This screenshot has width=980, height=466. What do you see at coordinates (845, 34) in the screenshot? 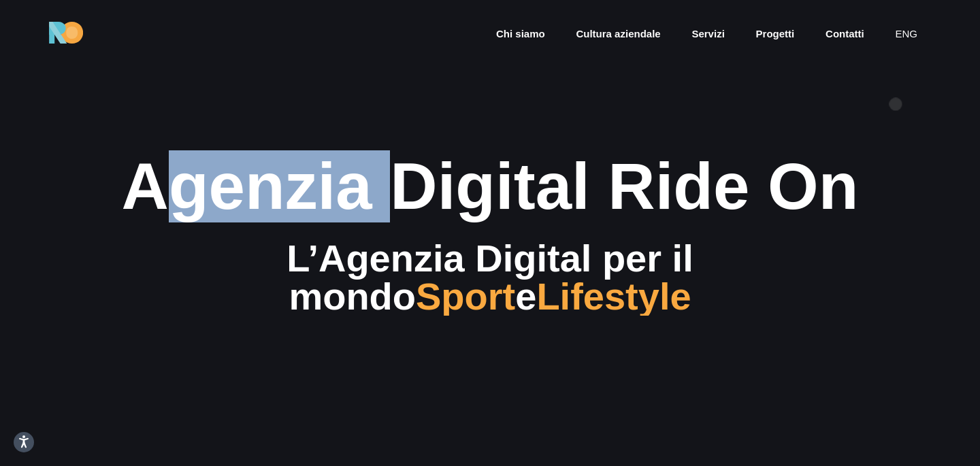
I see `a: Contatti` at bounding box center [845, 34].